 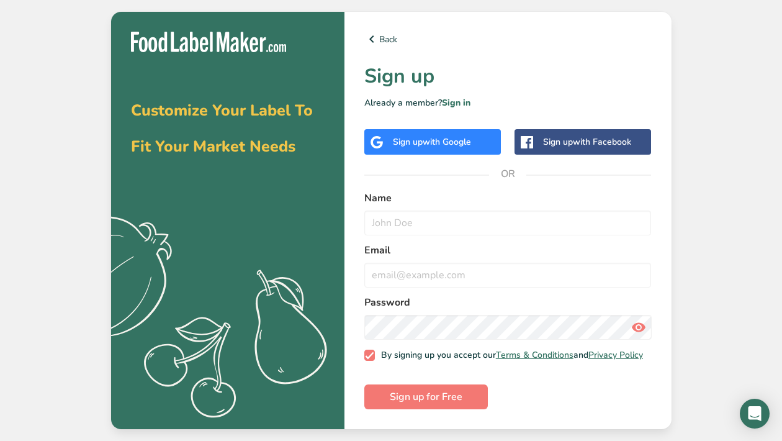 I want to click on a: Privacy Policy, so click(x=616, y=354).